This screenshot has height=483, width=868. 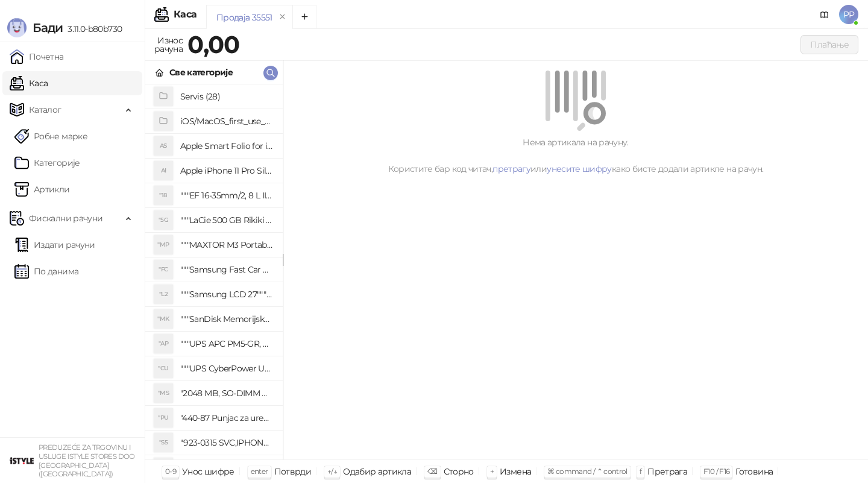 What do you see at coordinates (163, 220) in the screenshot?
I see `div: "5G` at bounding box center [163, 220].